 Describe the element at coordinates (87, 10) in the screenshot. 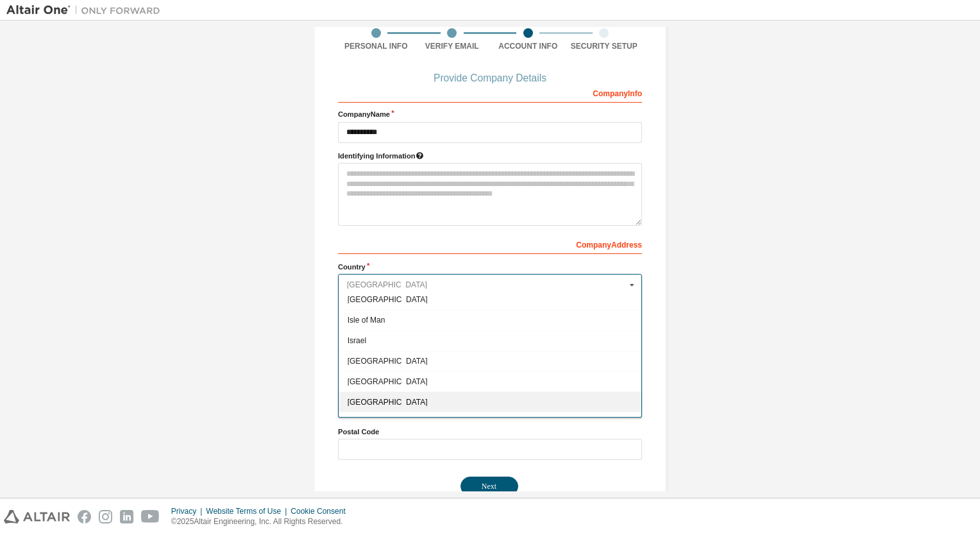

I see `img: Altair One` at that location.